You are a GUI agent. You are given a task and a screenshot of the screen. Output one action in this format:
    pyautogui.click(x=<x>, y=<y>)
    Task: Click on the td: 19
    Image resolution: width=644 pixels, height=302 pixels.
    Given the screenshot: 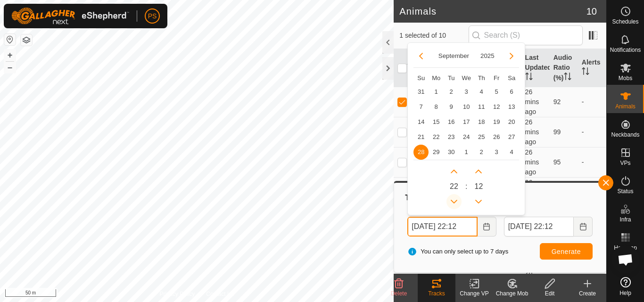 What is the action you would take?
    pyautogui.click(x=496, y=122)
    